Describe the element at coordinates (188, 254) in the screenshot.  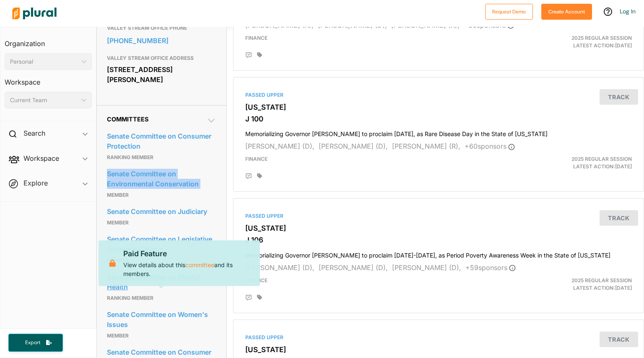
I see `p: Paid Feature` at that location.